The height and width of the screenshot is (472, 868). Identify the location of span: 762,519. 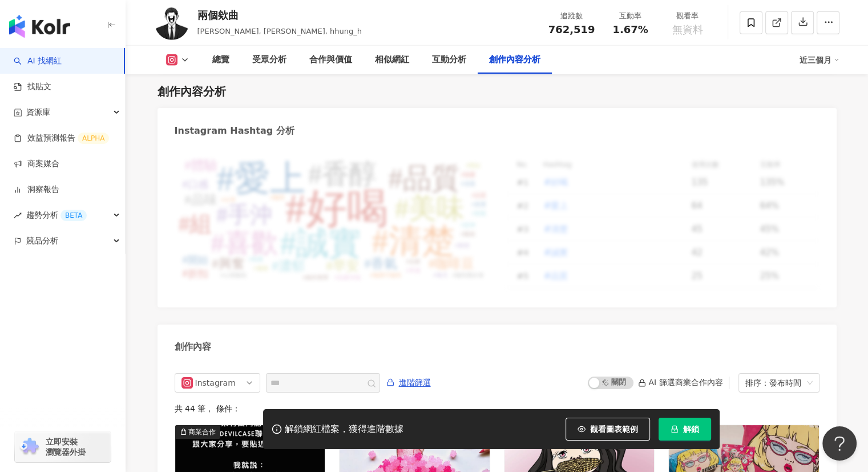
(572, 29).